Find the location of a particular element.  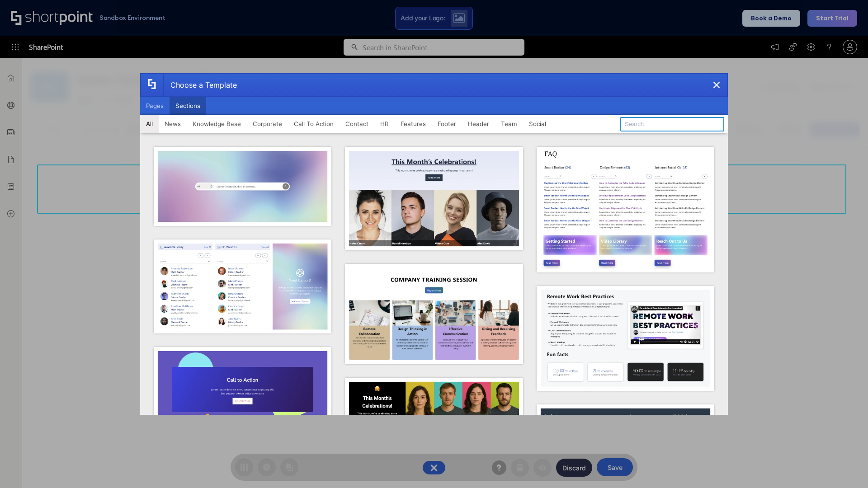

button: Pages is located at coordinates (154, 106).